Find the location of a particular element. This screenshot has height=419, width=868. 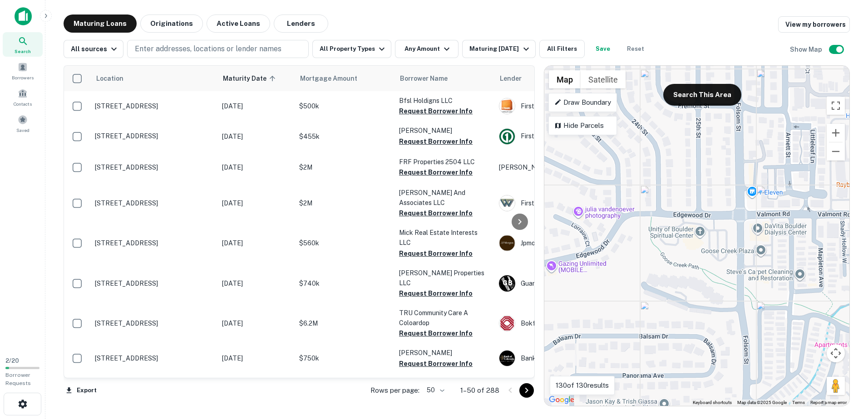

button: Keyboard shortcuts is located at coordinates (712, 403).